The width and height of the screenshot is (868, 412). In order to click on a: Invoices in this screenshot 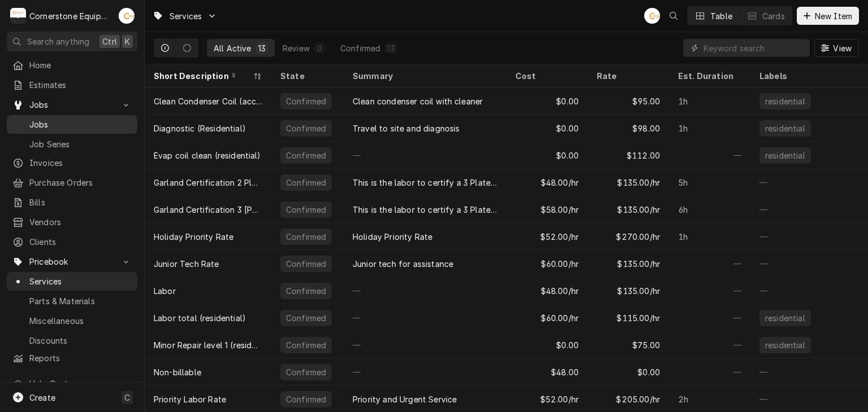, I will do `click(71, 162)`.